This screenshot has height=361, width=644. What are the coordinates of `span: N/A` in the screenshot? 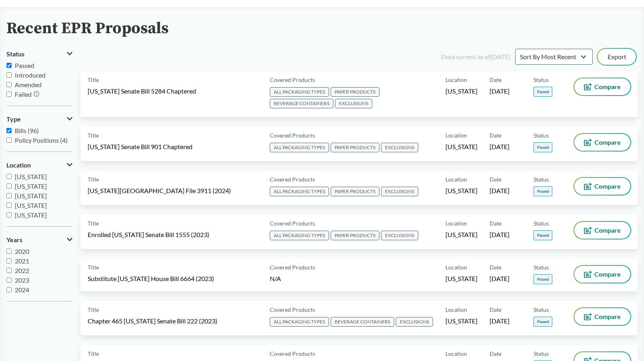 It's located at (275, 279).